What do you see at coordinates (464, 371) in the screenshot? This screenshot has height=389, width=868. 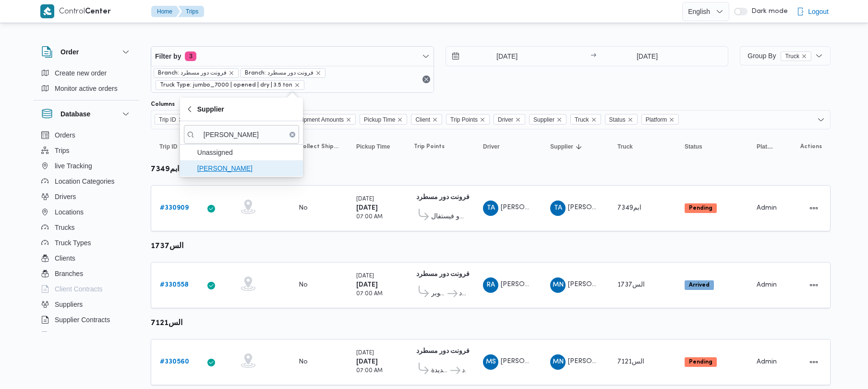 I see `span: فرونت دور مسطرد` at bounding box center [464, 371].